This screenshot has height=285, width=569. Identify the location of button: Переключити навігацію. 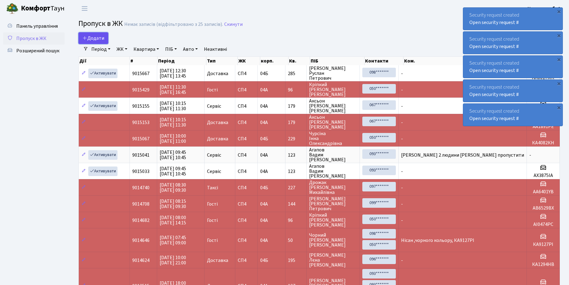
(85, 8).